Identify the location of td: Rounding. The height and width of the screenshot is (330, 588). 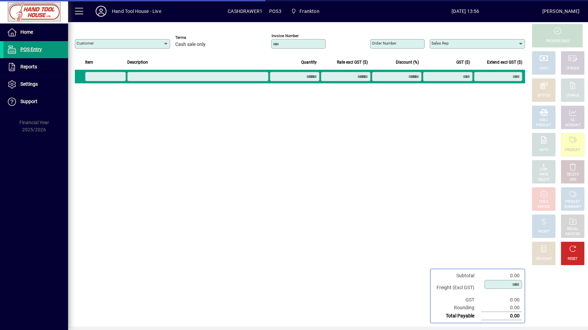
(457, 308).